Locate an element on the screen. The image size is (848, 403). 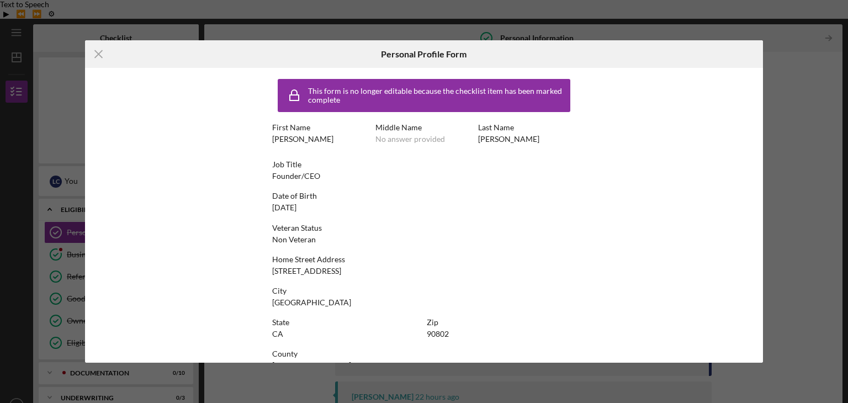
div: Founder/CEO is located at coordinates (296, 176).